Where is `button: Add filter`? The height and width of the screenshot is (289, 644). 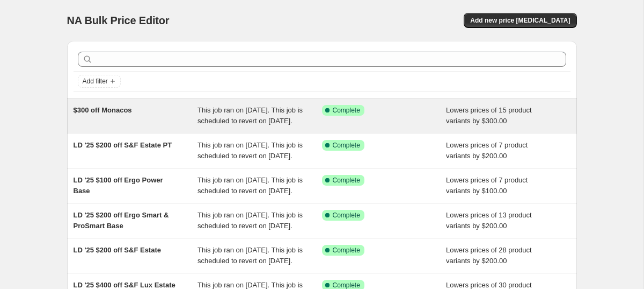 button: Add filter is located at coordinates (99, 81).